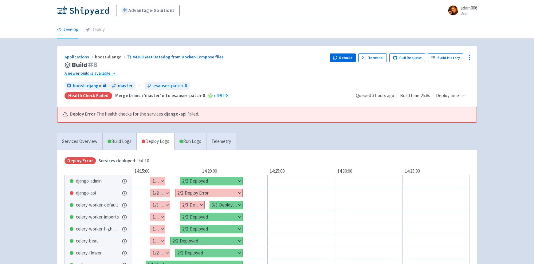  Describe the element at coordinates (190, 141) in the screenshot. I see `a: Run Logs` at that location.